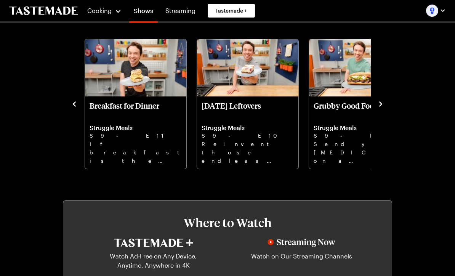  I want to click on p: S9 - E10, so click(248, 136).